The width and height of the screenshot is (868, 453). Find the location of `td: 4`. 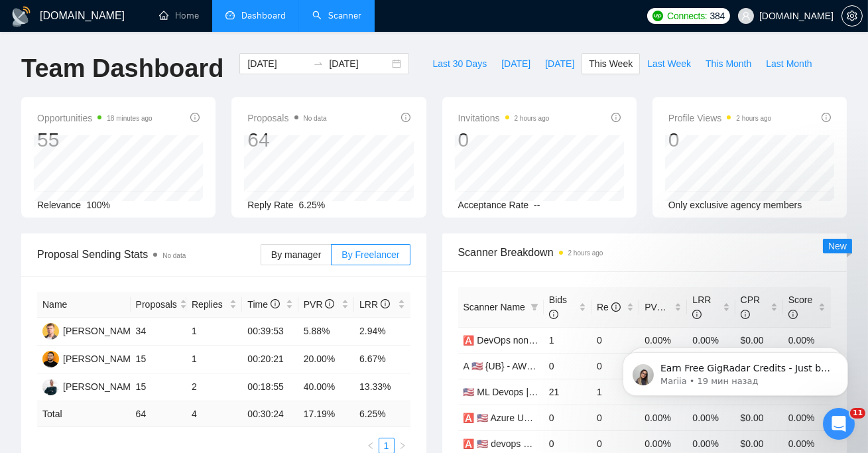

td: 4 is located at coordinates (214, 414).